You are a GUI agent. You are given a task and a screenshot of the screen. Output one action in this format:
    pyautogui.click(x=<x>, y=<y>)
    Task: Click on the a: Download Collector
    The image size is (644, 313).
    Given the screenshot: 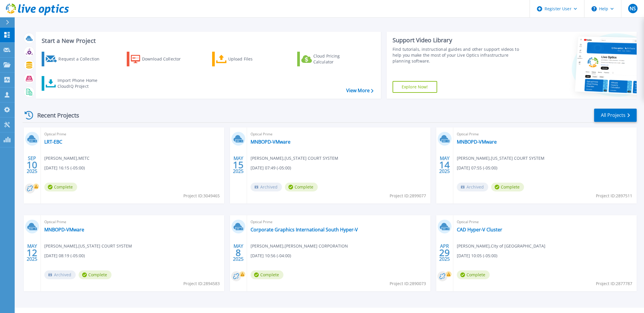 What is the action you would take?
    pyautogui.click(x=159, y=59)
    